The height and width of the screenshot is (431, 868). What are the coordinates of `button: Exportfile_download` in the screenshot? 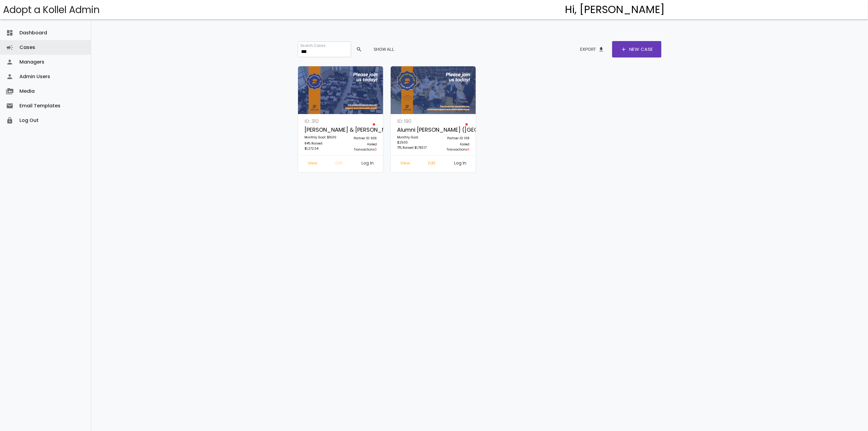 It's located at (593, 50).